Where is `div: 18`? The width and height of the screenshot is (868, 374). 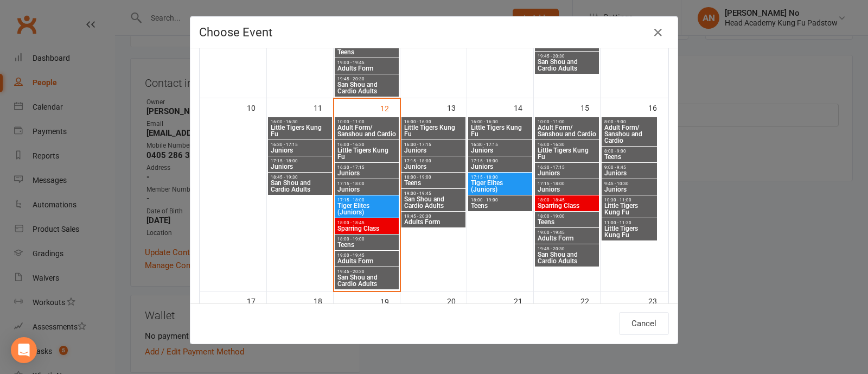 div: 18 is located at coordinates (324, 300).